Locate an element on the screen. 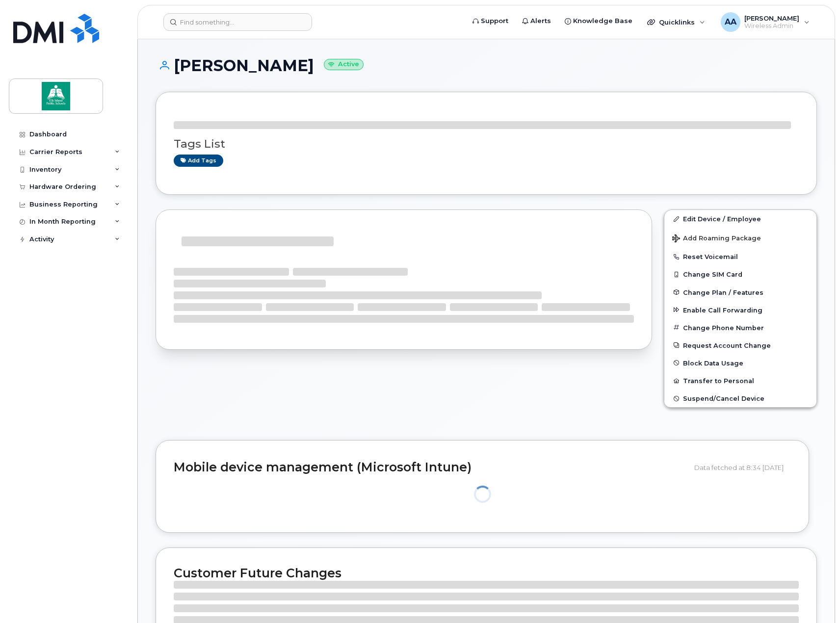  button: Enable Call Forwarding is located at coordinates (740, 310).